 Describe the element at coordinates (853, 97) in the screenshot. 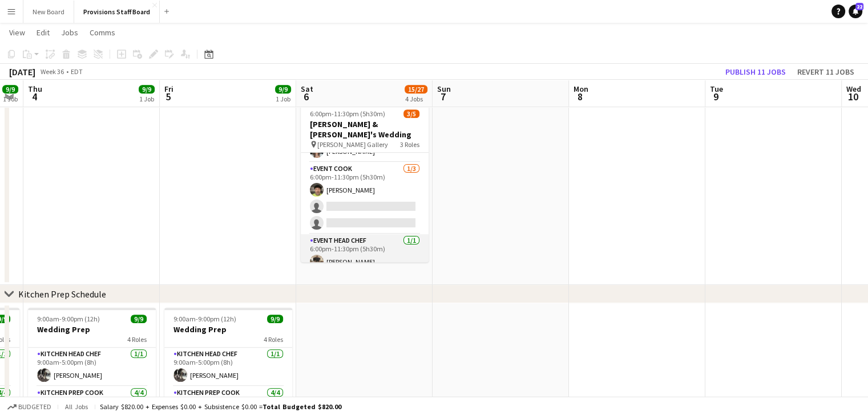

I see `span: 10` at that location.